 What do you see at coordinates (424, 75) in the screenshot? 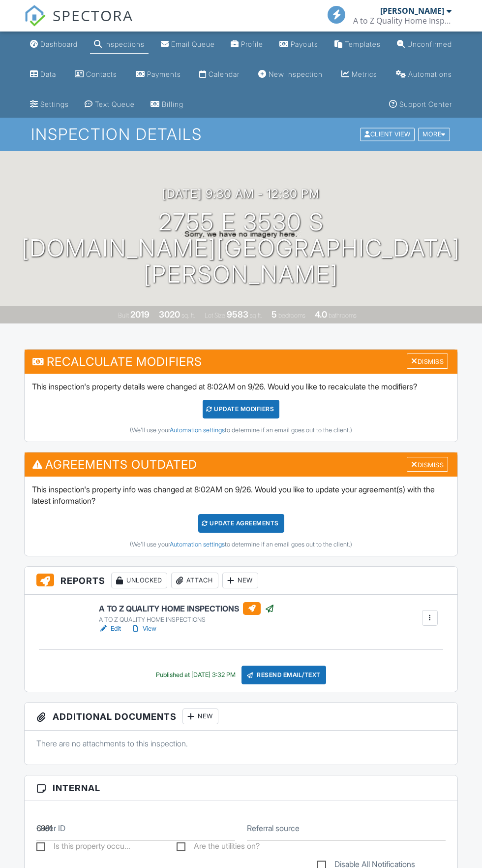
I see `a: Automations (Basic)` at bounding box center [424, 75].